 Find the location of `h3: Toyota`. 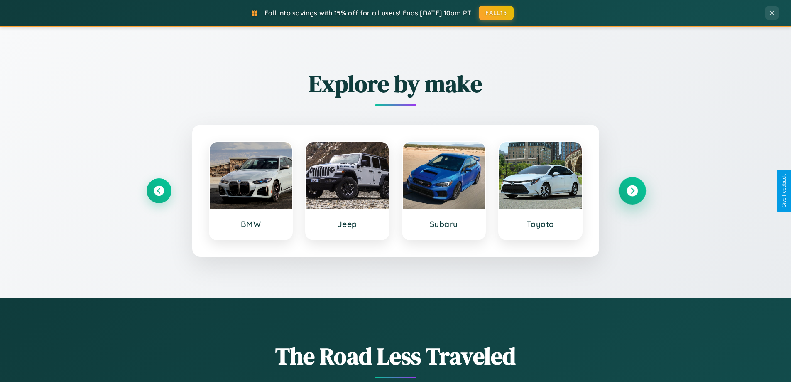

h3: Toyota is located at coordinates (540, 224).